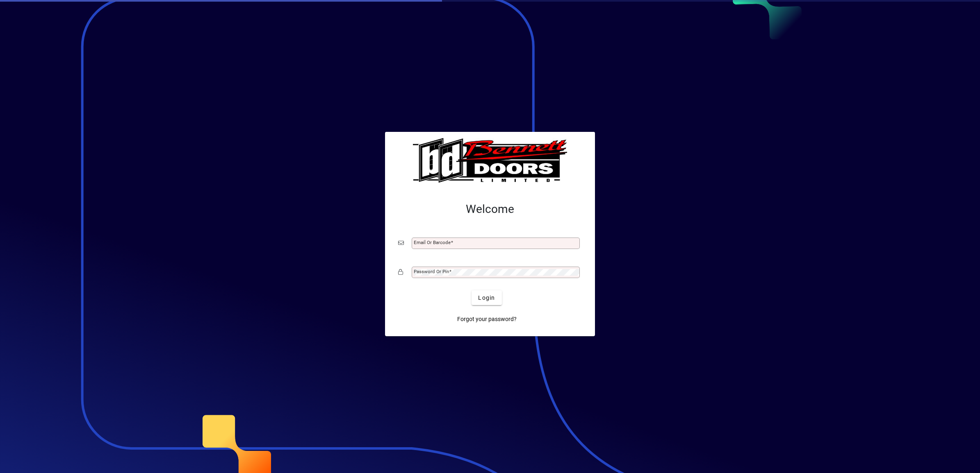 This screenshot has height=473, width=980. I want to click on mat-label: Password or Pin, so click(432, 272).